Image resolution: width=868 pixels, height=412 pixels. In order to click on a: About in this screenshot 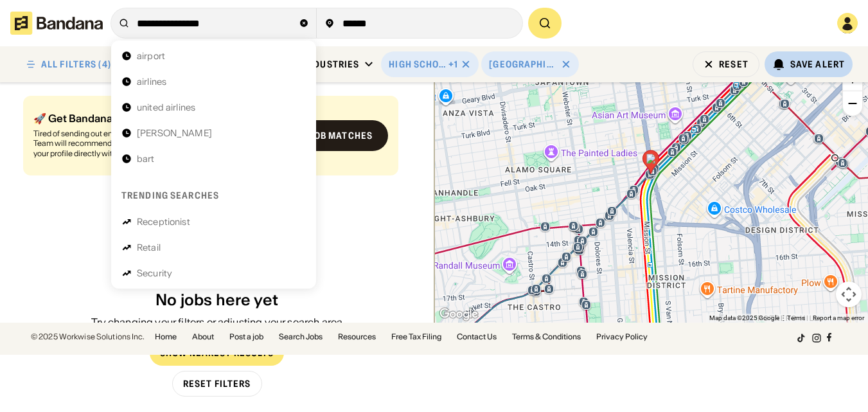, I will do `click(203, 336)`.